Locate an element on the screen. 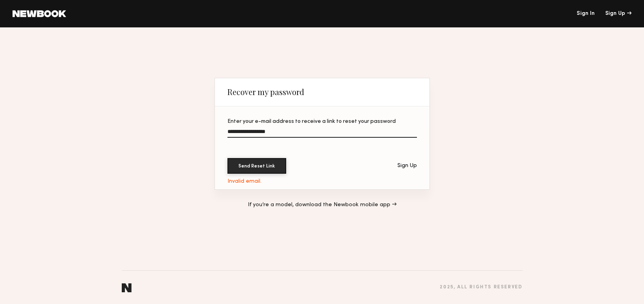  div: Enter your e-mail address to receive a link to reset your password is located at coordinates (323, 122).